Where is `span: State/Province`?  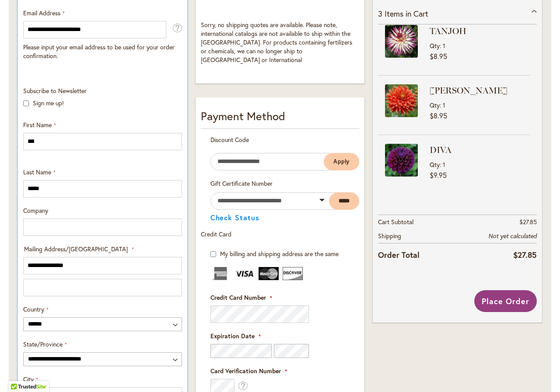
span: State/Province is located at coordinates (43, 344).